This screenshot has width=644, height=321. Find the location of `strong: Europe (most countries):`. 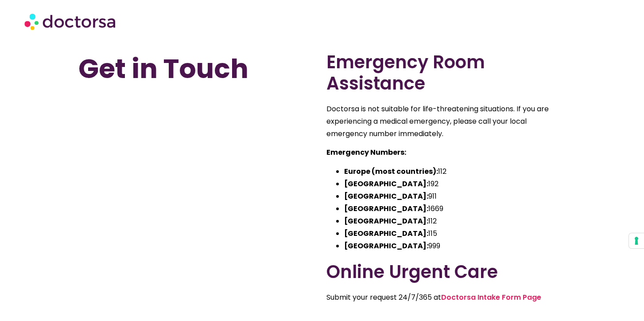

strong: Europe (most countries): is located at coordinates (391, 171).